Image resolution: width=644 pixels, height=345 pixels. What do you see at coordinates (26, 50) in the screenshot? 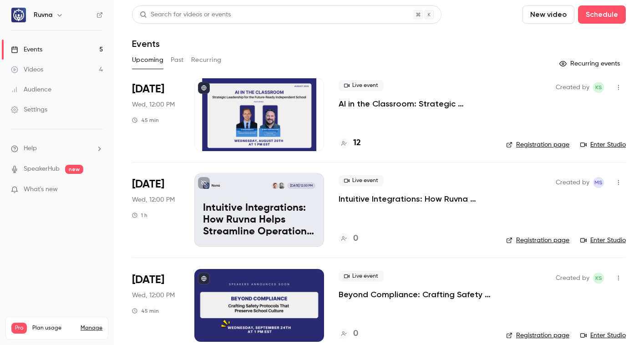
I see `div: Events` at bounding box center [26, 50].